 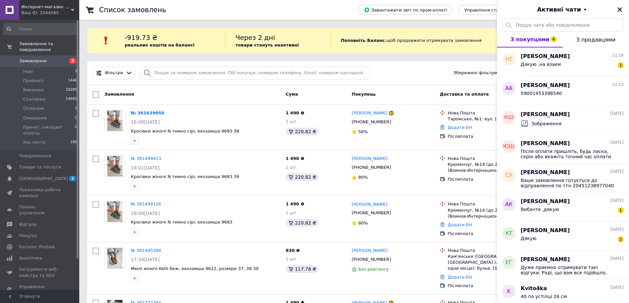 What do you see at coordinates (291, 121) in the screenshot?
I see `span: 1 шт.` at bounding box center [291, 121].